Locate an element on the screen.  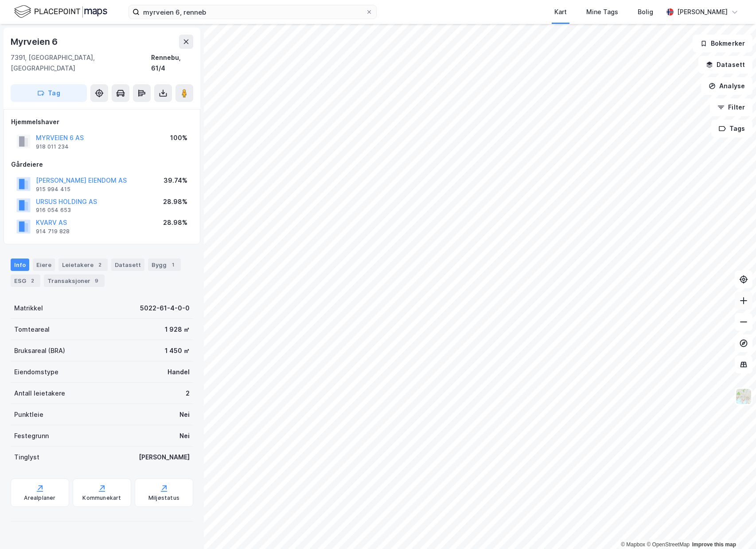
div: Datasett is located at coordinates (128, 265).